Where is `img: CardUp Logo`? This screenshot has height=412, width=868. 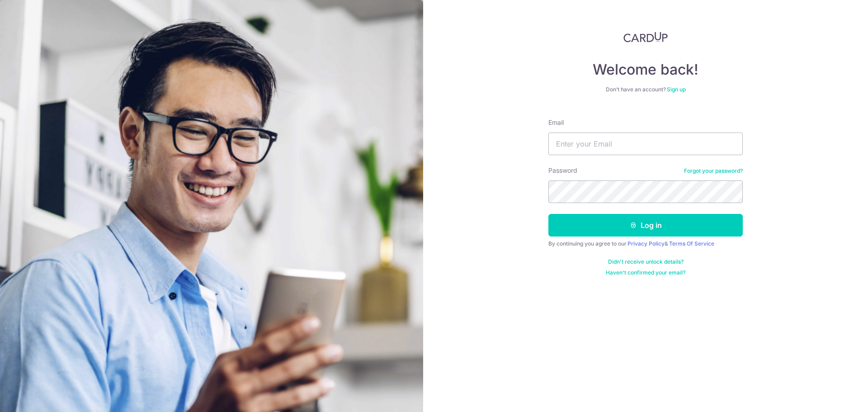
img: CardUp Logo is located at coordinates (645, 37).